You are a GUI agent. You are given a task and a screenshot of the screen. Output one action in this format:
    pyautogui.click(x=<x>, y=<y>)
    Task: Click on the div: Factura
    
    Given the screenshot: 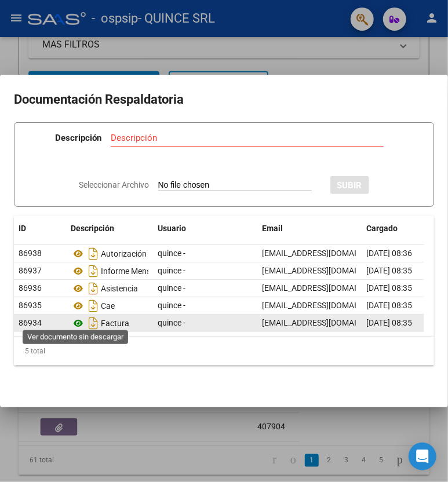 What is the action you would take?
    pyautogui.click(x=110, y=323)
    